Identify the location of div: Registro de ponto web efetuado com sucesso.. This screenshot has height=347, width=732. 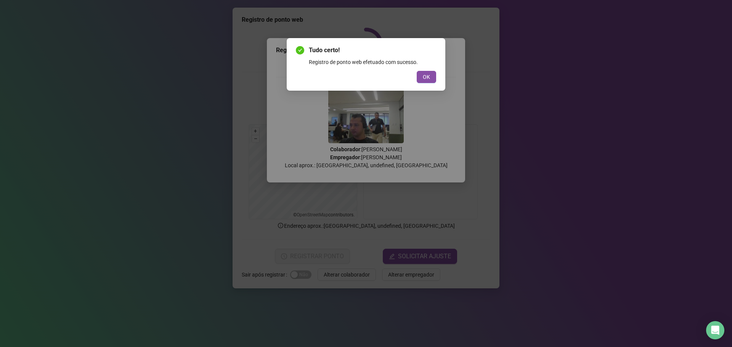
(373, 62).